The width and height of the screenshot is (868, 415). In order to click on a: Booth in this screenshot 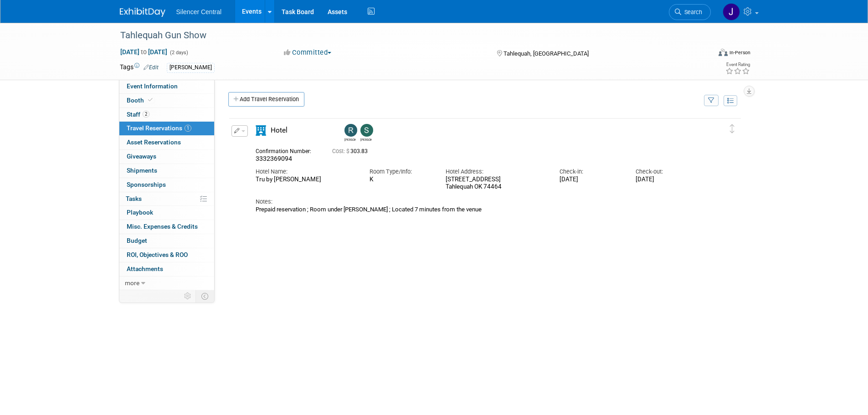, I will do `click(167, 100)`.